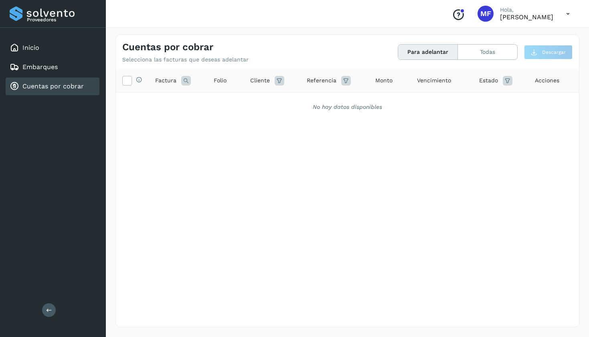  Describe the element at coordinates (488, 52) in the screenshot. I see `button: Todas` at that location.